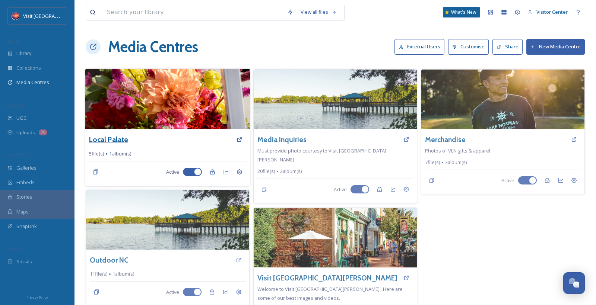 This screenshot has height=305, width=596. Describe the element at coordinates (24, 197) in the screenshot. I see `span: Stories` at that location.